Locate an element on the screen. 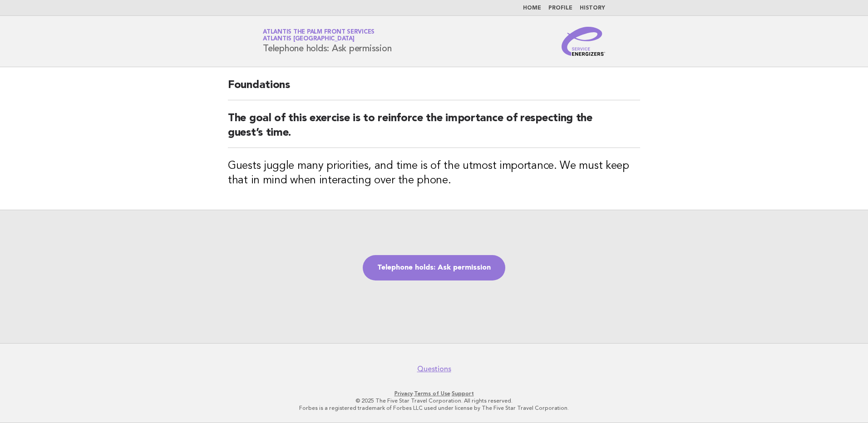 This screenshot has width=868, height=423. a: Questions is located at coordinates (434, 369).